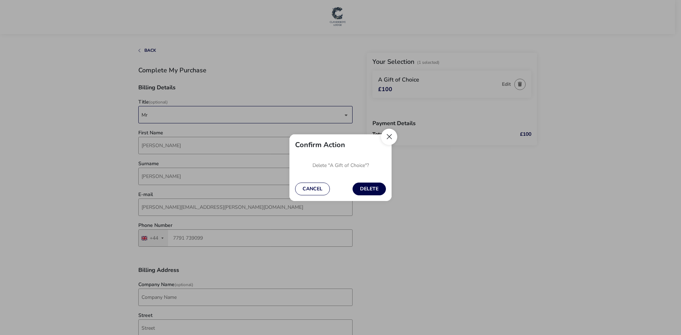  I want to click on div: delete modal, so click(340, 168).